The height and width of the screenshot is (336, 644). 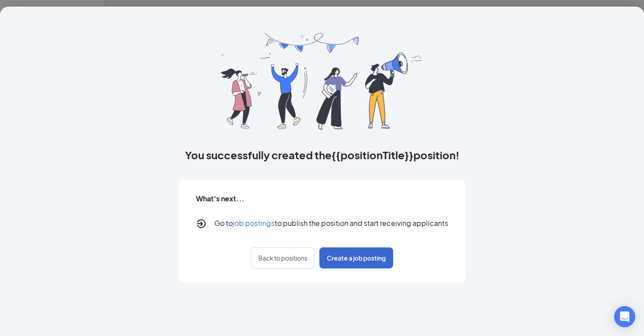 What do you see at coordinates (331, 223) in the screenshot?
I see `p: Go to to publish the position and start receiving applicants` at bounding box center [331, 223].